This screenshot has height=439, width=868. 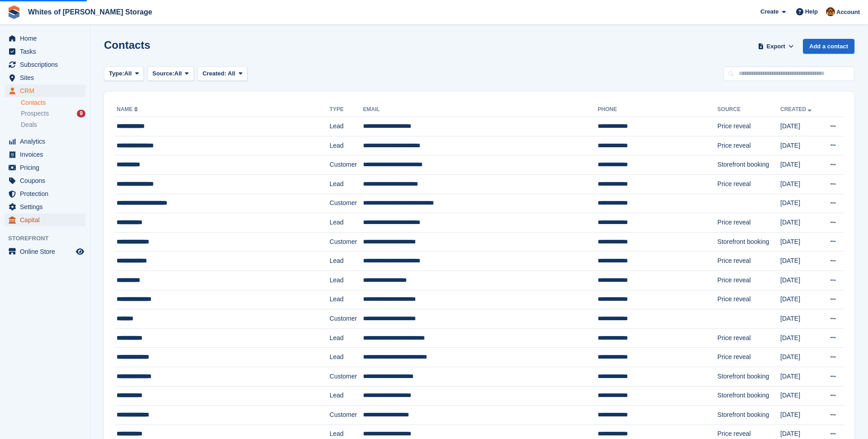 I want to click on th: Phone, so click(x=658, y=110).